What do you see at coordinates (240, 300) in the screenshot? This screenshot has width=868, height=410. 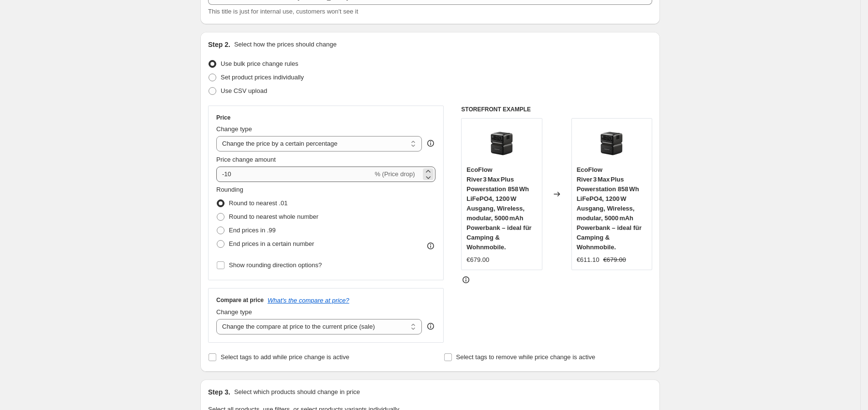 I see `h3: Compare at price` at bounding box center [240, 300].